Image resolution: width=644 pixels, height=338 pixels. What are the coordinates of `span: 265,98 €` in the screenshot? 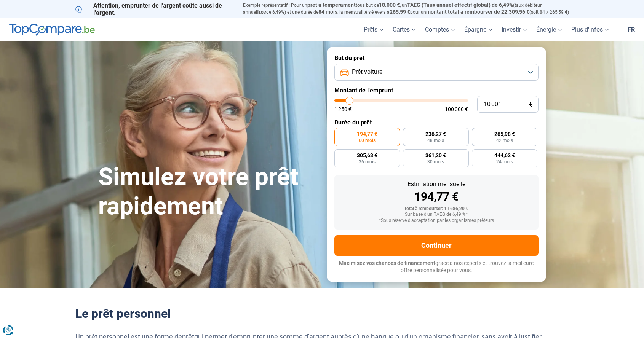 It's located at (504, 134).